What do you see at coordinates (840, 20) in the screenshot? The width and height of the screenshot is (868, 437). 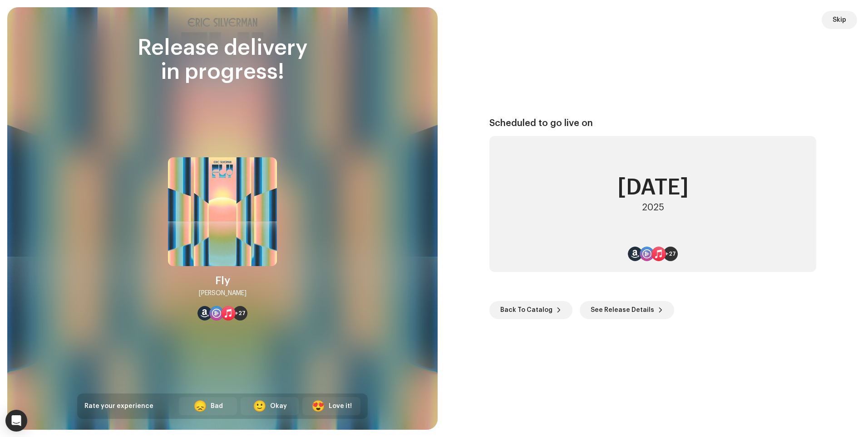 I see `span: Skip` at bounding box center [840, 20].